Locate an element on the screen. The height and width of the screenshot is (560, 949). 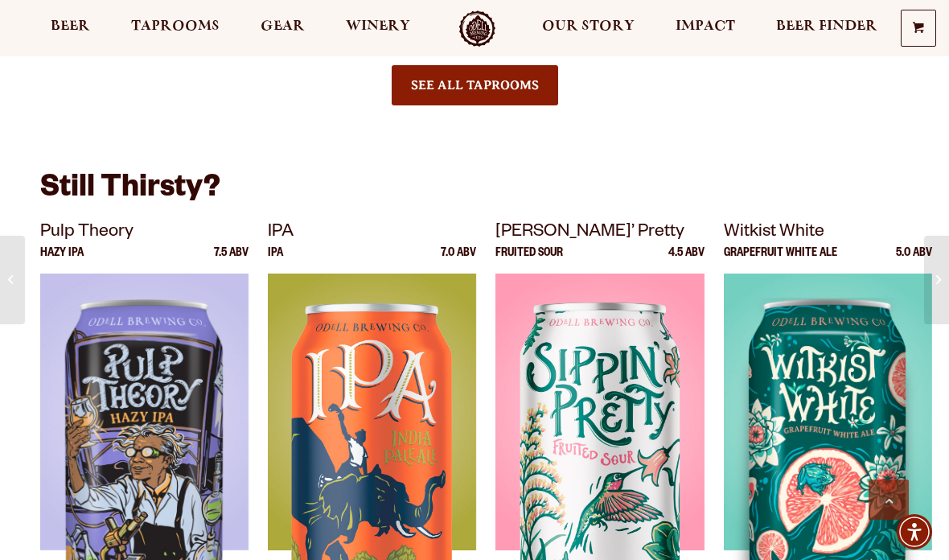
h3: Still Thirsty? is located at coordinates (474, 194).